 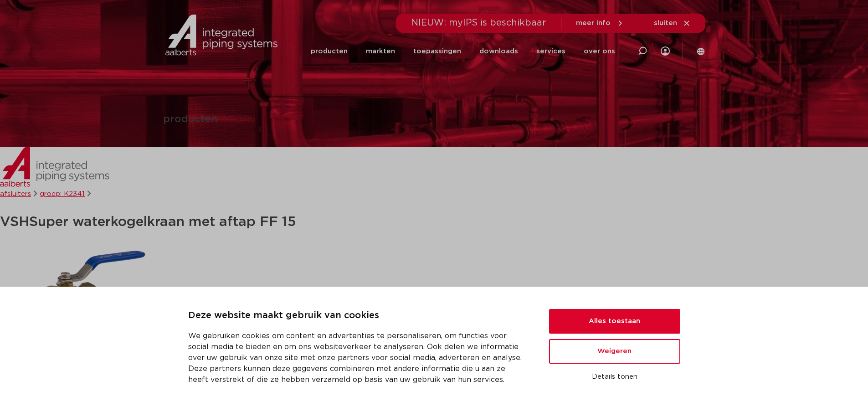 What do you see at coordinates (478, 23) in the screenshot?
I see `span: NIEUW: myIPS is beschikbaar` at bounding box center [478, 23].